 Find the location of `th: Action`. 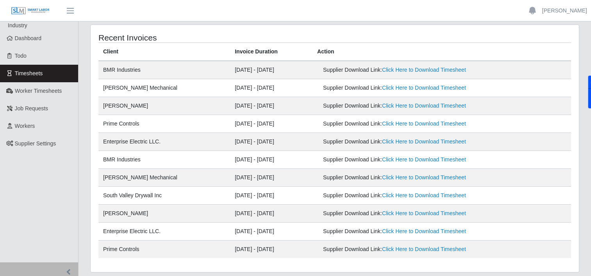

th: Action is located at coordinates (442, 52).